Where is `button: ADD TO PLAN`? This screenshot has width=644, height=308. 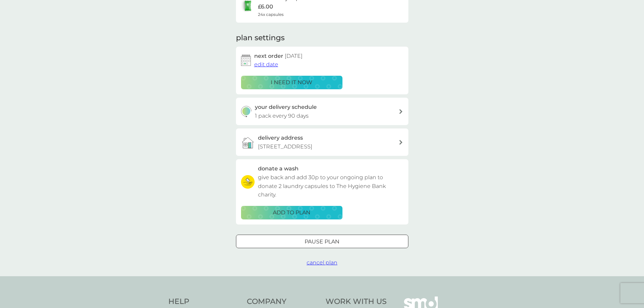 button: ADD TO PLAN is located at coordinates (292, 213).